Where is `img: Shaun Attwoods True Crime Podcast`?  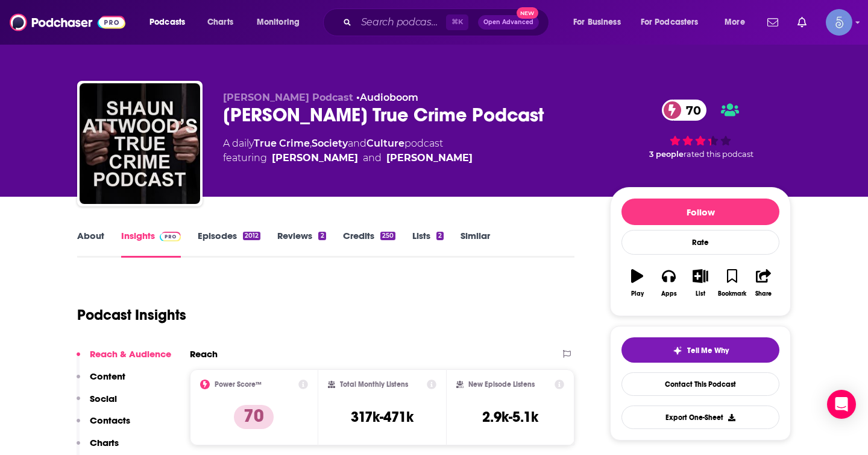
img: Shaun Attwoods True Crime Podcast is located at coordinates (140, 144).